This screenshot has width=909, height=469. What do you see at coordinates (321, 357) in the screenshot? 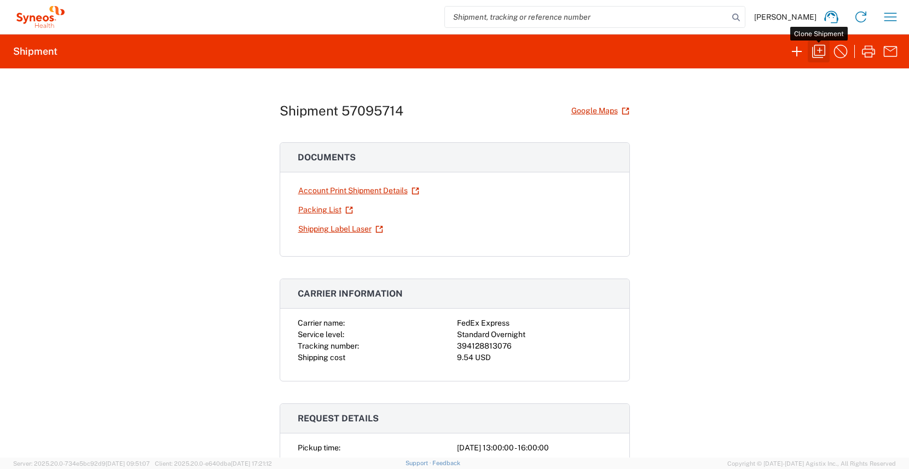
I see `span: Shipping cost` at bounding box center [321, 357].